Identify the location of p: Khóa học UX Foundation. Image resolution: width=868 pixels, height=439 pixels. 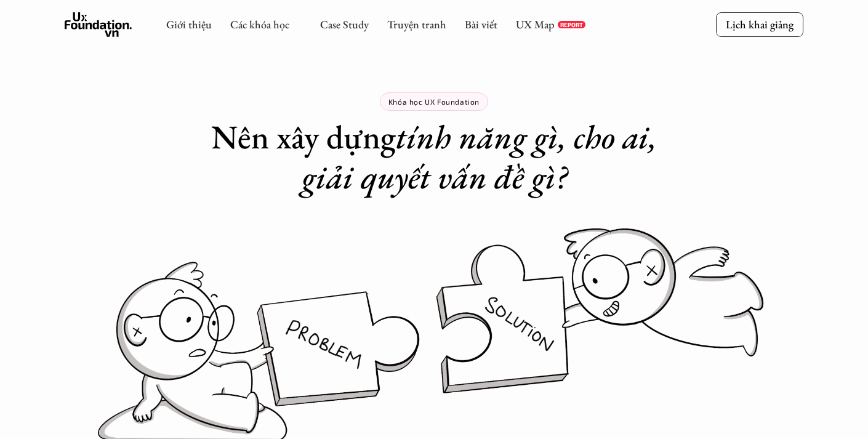
(434, 102).